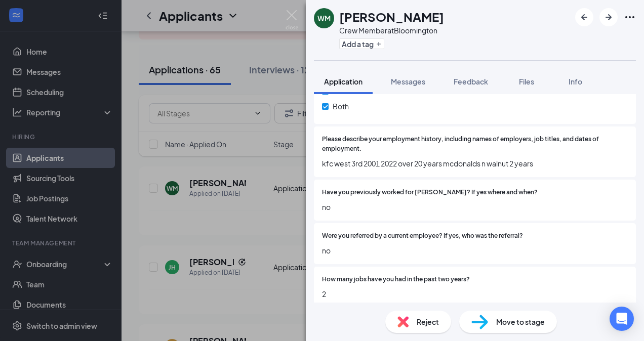 The width and height of the screenshot is (644, 341). I want to click on span: Feedback, so click(471, 82).